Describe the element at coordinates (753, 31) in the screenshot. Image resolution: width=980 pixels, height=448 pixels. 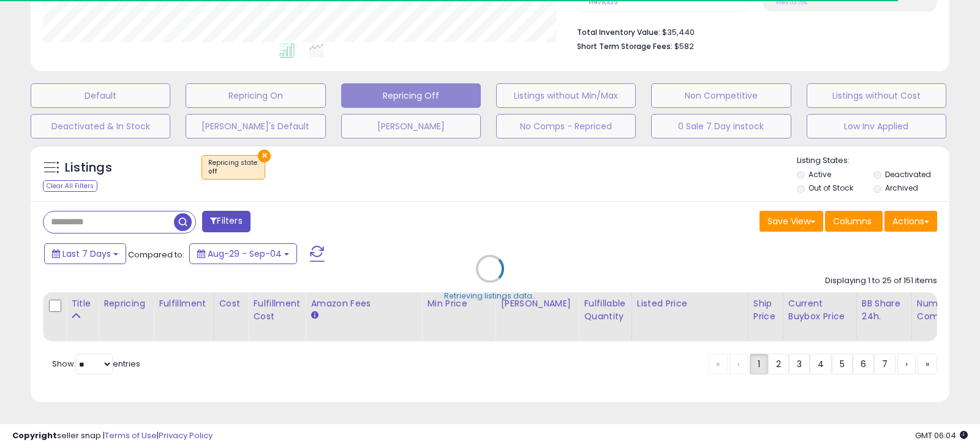
I see `li: $35,440` at that location.